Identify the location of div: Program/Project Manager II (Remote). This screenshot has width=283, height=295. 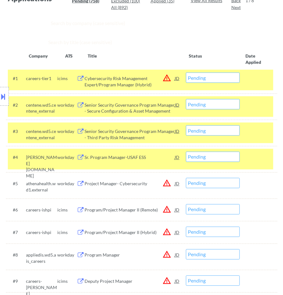
(130, 210).